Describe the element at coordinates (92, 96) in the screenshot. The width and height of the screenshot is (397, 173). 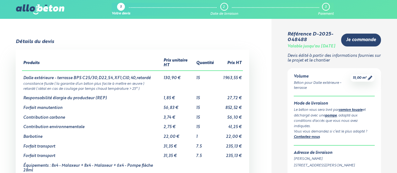
I see `td: Responsabilité élargie du producteur (REP)` at that location.